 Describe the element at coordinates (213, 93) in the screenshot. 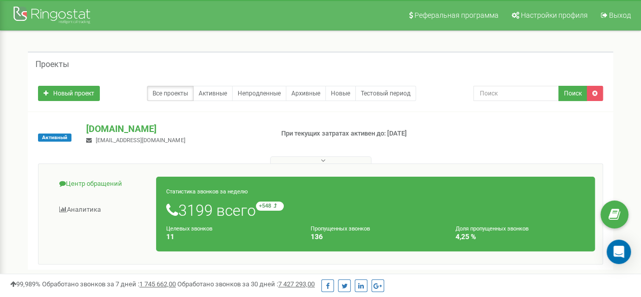

I see `a: Активные` at that location.